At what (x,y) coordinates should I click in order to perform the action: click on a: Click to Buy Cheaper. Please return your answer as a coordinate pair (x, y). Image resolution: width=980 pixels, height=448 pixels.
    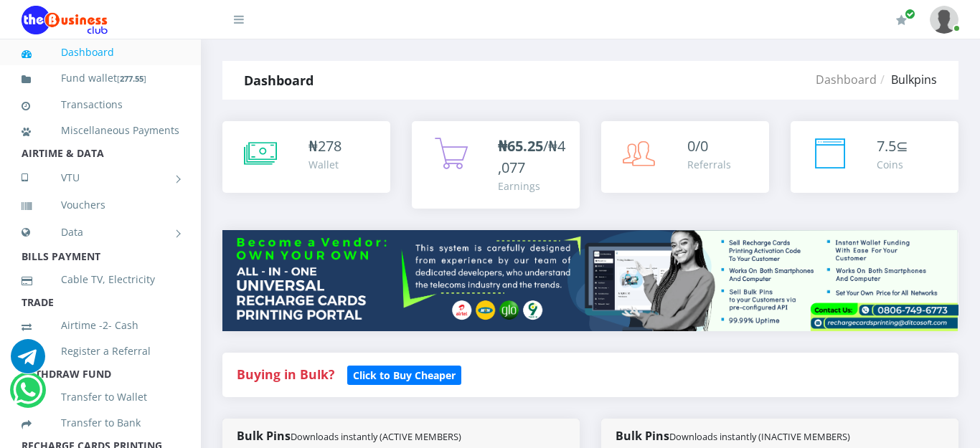
    Looking at the image, I should click on (404, 374).